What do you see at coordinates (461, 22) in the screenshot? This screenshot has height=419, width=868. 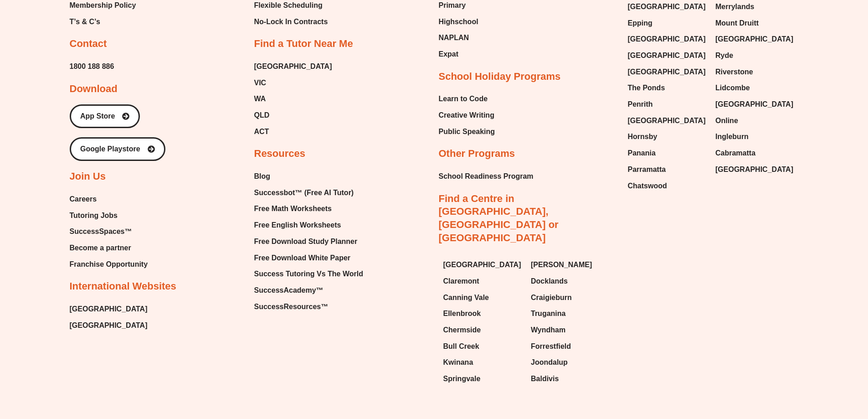 I see `a: Highschool` at bounding box center [461, 22].